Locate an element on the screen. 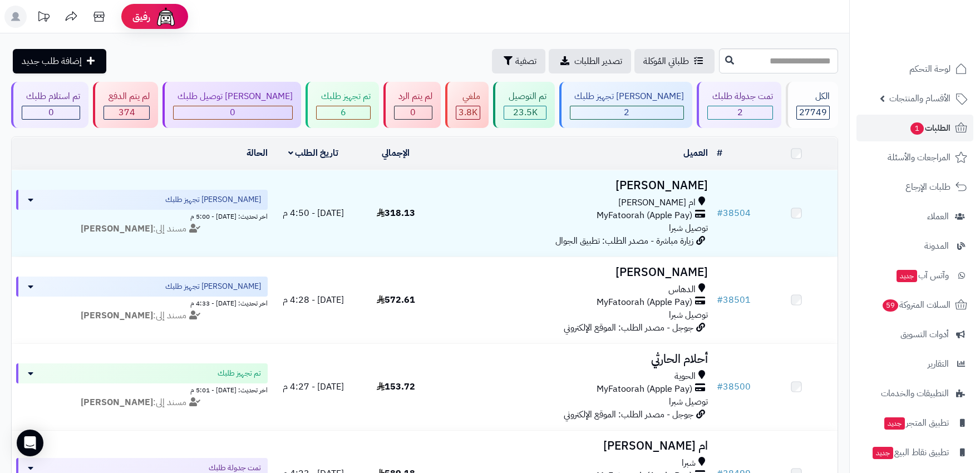 The width and height of the screenshot is (980, 473). div: 2 is located at coordinates (627, 112).